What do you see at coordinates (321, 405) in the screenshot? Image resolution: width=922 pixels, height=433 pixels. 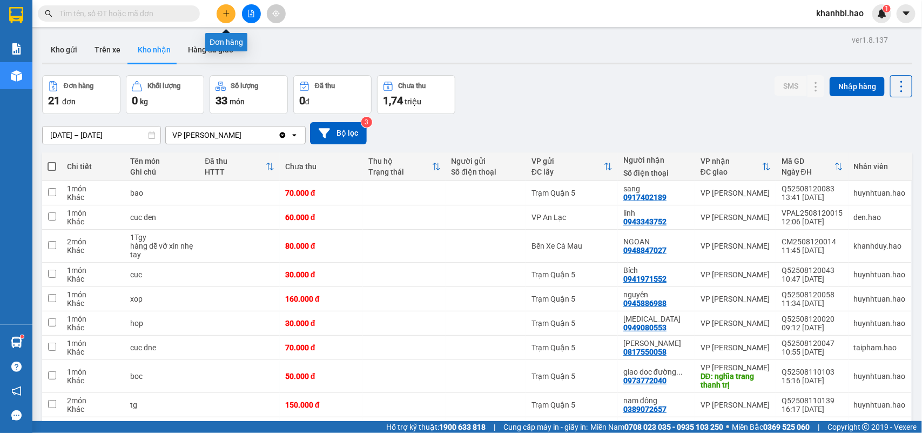 I see `div: 150.000 đ` at bounding box center [321, 405].